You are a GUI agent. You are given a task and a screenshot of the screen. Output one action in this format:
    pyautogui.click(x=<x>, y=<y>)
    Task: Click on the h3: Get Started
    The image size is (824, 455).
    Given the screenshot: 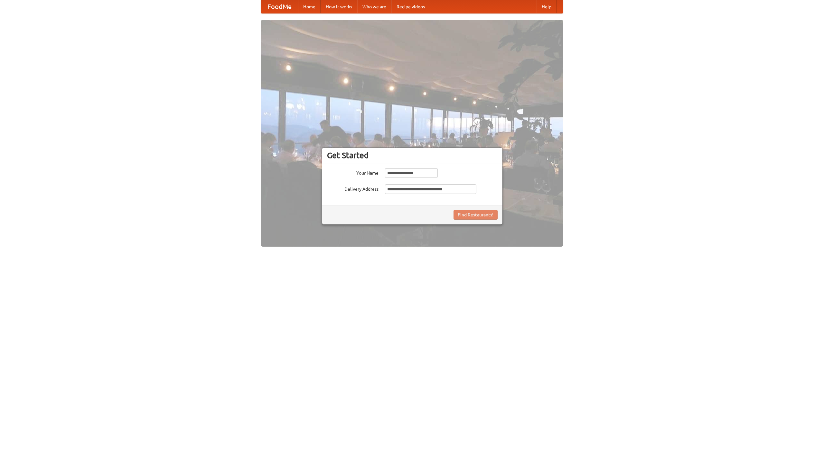 What is the action you would take?
    pyautogui.click(x=412, y=155)
    